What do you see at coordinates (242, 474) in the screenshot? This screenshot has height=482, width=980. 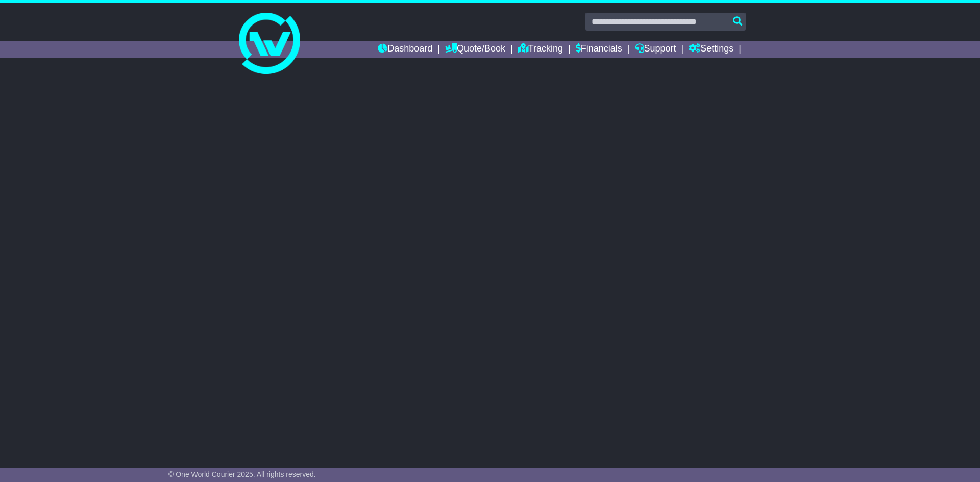 I see `span: © One World Courier 2025. All rights reserved.` at bounding box center [242, 474].